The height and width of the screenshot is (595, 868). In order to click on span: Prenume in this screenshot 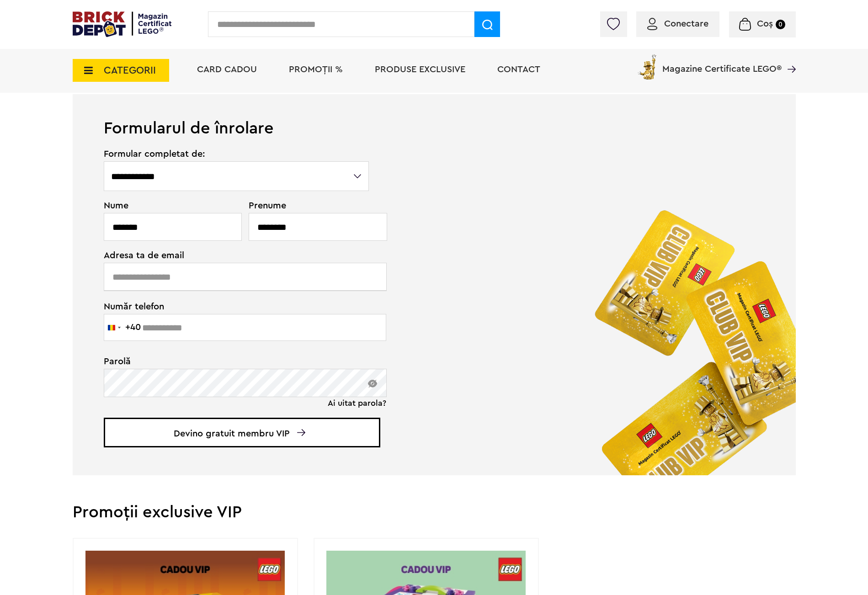, I will do `click(309, 206)`.